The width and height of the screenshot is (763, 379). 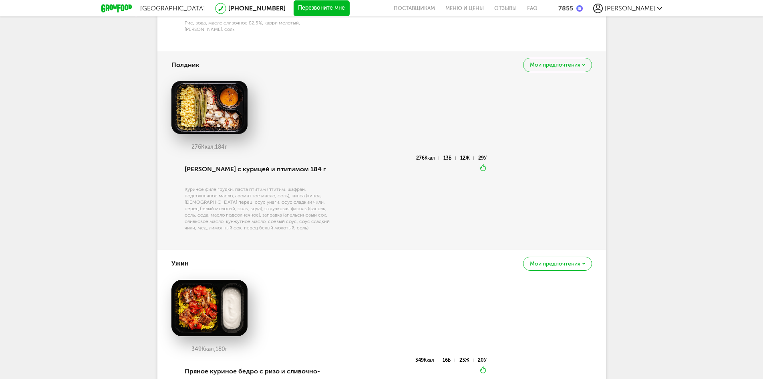 I want to click on div: 276, so click(x=428, y=158).